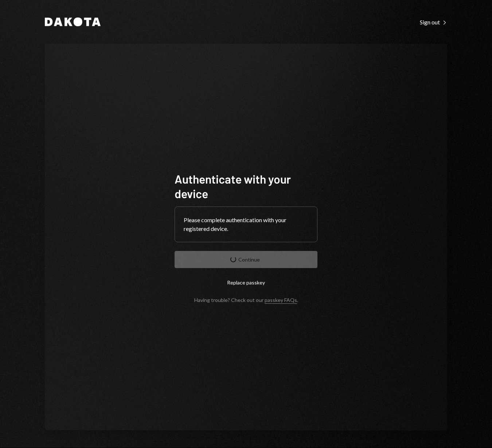 The width and height of the screenshot is (492, 448). I want to click on div: Having trouble? Check out our ., so click(246, 300).